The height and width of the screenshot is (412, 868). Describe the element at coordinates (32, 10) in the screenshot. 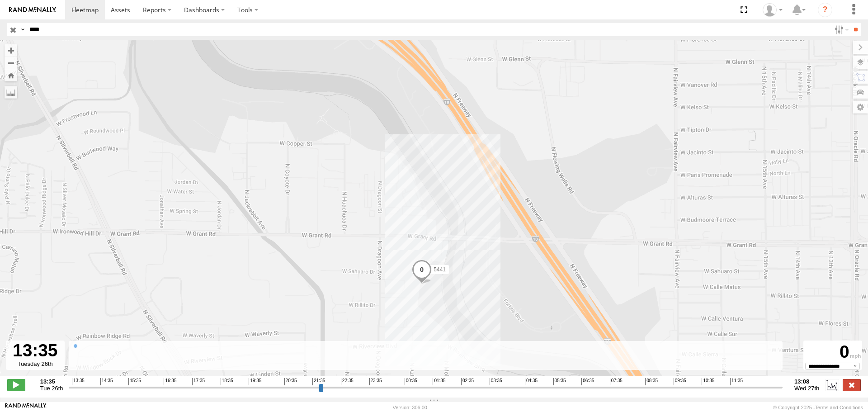

I see `img: rand-logo.svg` at that location.